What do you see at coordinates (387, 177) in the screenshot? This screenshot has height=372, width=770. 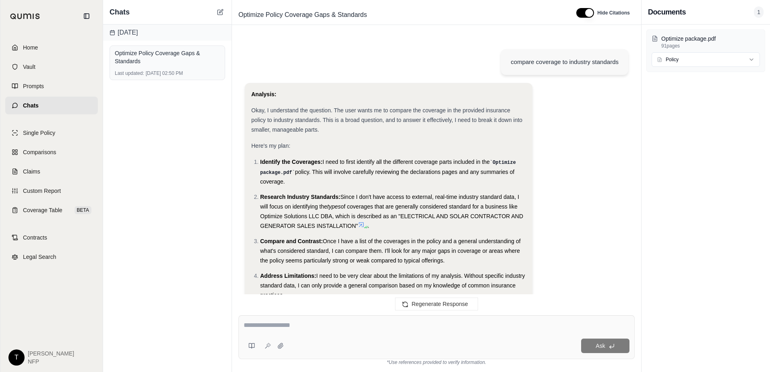 I see `span: policy. This will involve carefully reviewing the declarations pages and any summaries of coverage.` at bounding box center [387, 177].